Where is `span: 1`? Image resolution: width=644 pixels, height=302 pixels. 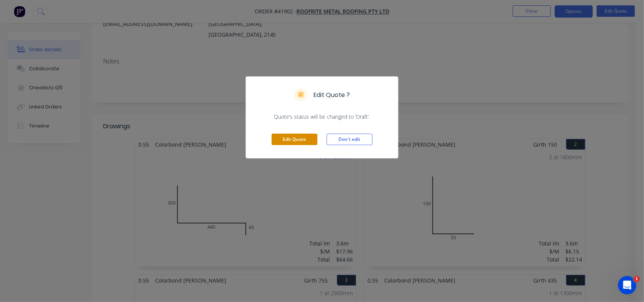 span: 1 is located at coordinates (637, 279).